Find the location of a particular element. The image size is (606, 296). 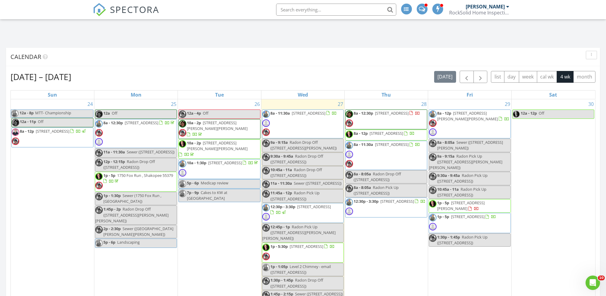

a: Tuesday is located at coordinates (219, 95).